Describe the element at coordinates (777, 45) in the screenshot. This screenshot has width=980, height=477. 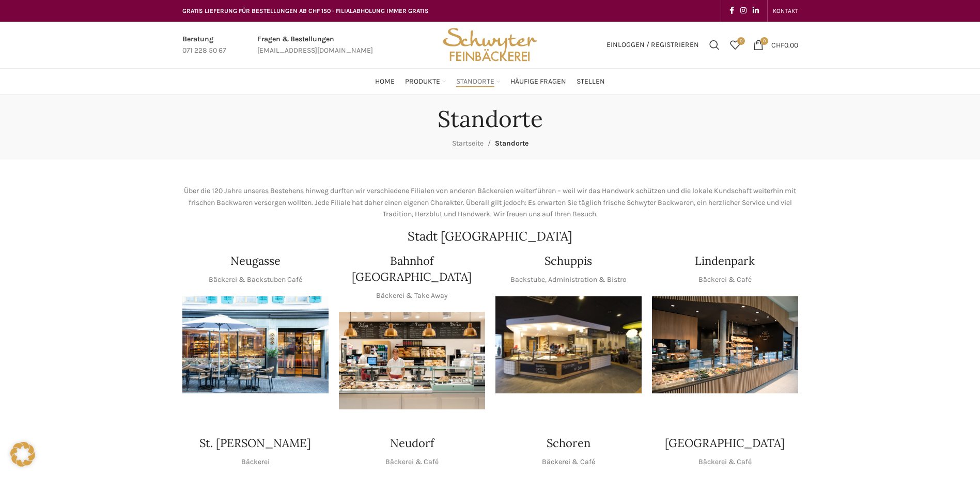
I see `span: CHF` at that location.